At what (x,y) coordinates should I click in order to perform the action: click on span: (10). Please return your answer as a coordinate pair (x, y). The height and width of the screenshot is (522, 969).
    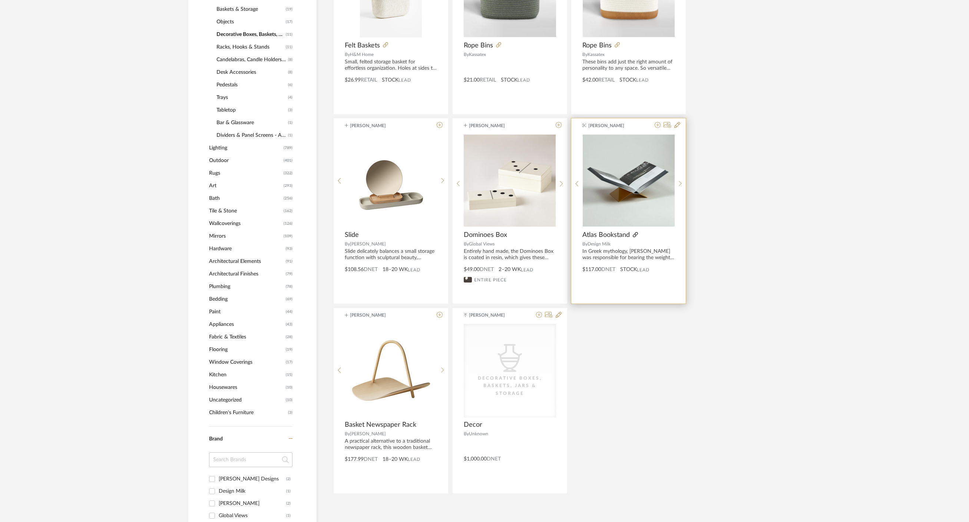
    Looking at the image, I should click on (289, 400).